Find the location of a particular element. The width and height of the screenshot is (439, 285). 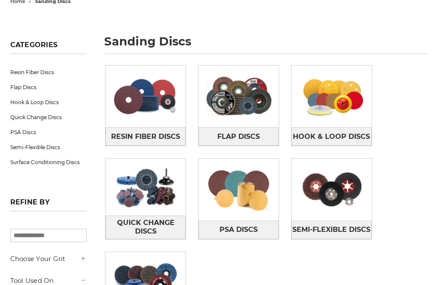

img: PSA Discs is located at coordinates (238, 189).